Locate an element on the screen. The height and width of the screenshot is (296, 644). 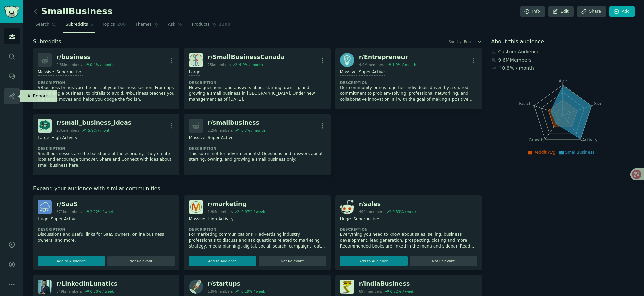
span: Recent is located at coordinates (470, 42).